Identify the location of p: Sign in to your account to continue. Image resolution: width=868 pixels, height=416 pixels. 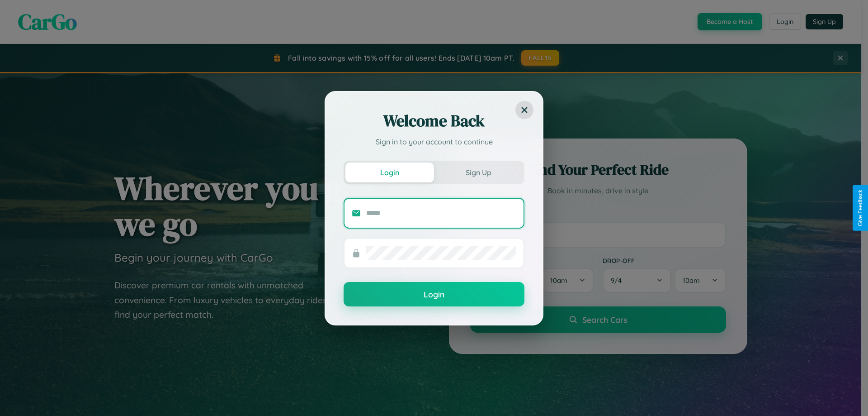
(434, 142).